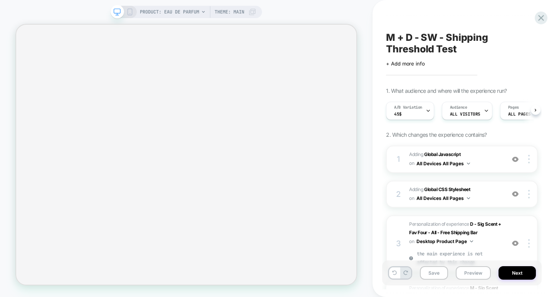 Image resolution: width=559 pixels, height=297 pixels. I want to click on span: 45$, so click(398, 114).